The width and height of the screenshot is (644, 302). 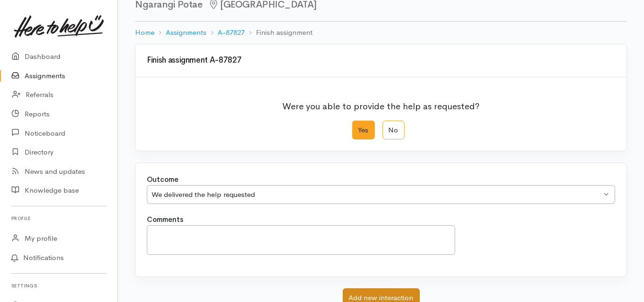 I want to click on a: Assignments, so click(x=186, y=33).